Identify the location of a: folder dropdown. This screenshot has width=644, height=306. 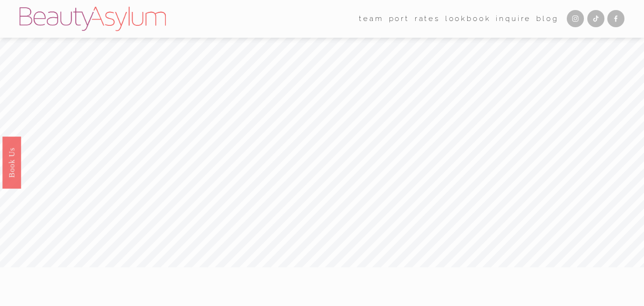
(371, 18).